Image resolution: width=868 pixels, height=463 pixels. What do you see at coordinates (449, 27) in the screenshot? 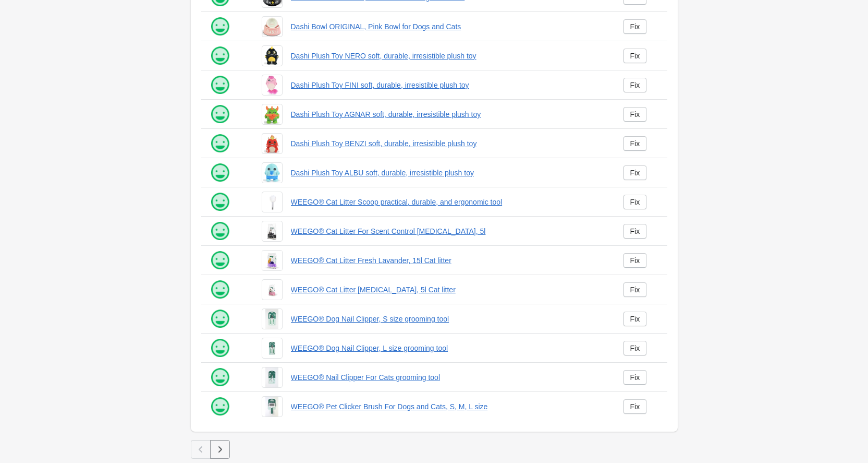
I see `a: Dashi Bowl ORIGINAL, Pink Bowl for Dogs and Cats` at bounding box center [449, 27].